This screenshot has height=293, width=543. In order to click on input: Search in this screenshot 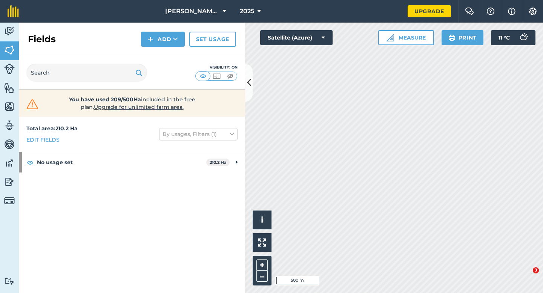, I will do `click(87, 73)`.